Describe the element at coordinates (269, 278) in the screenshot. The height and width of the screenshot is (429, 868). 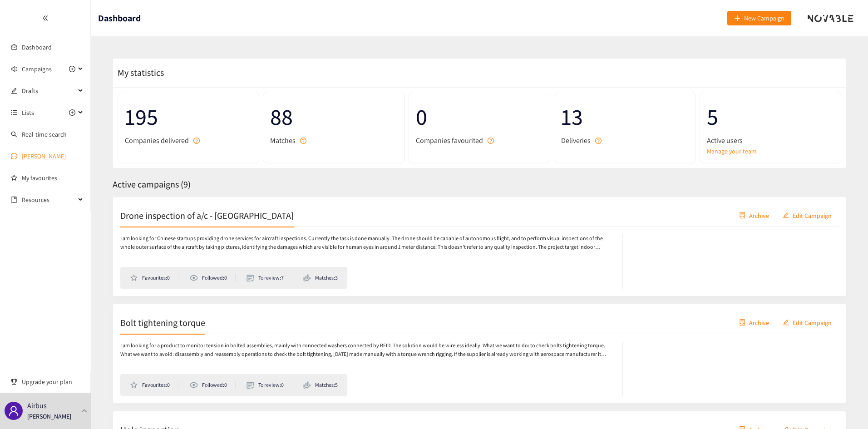
I see `li: To review: 7` at that location.